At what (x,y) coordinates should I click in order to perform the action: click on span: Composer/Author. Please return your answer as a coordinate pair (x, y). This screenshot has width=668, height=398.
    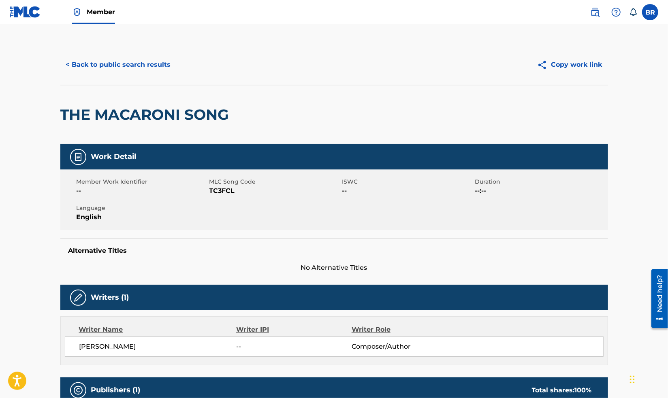
    Looking at the image, I should click on (404, 347).